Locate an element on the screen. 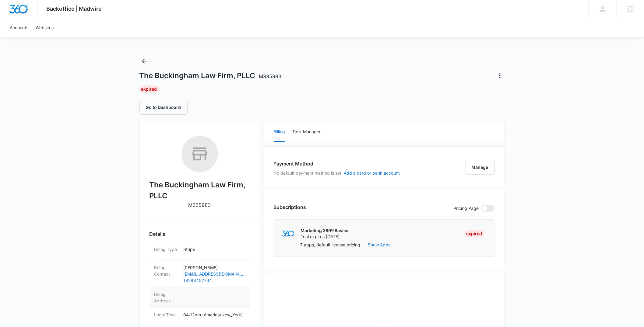  button: Go to Dashboard is located at coordinates (164, 107).